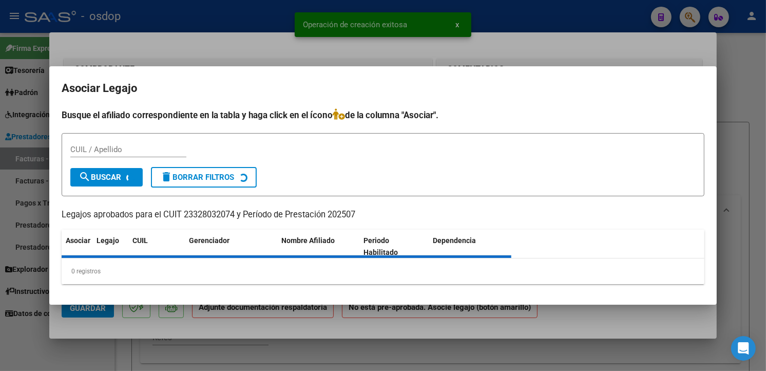  Describe the element at coordinates (140, 240) in the screenshot. I see `span: CUIL` at that location.